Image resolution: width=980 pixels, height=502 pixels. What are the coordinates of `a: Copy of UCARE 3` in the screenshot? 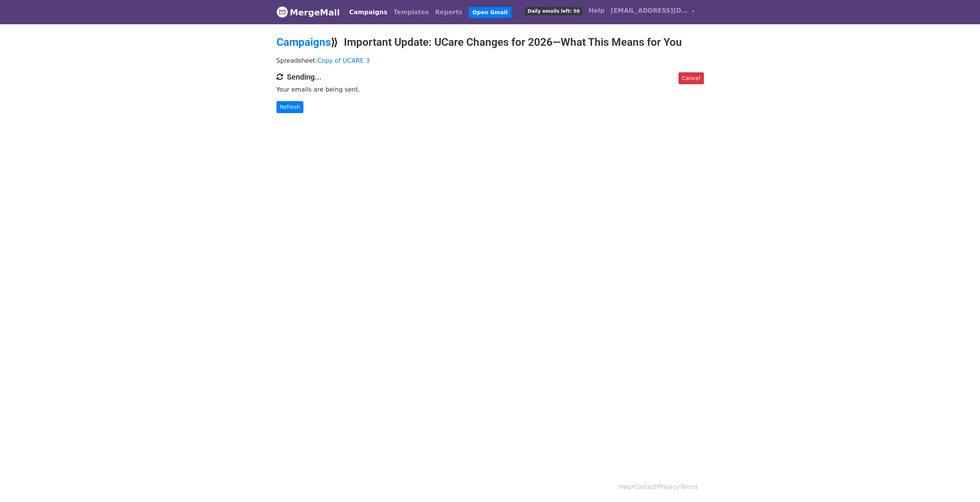 It's located at (344, 60).